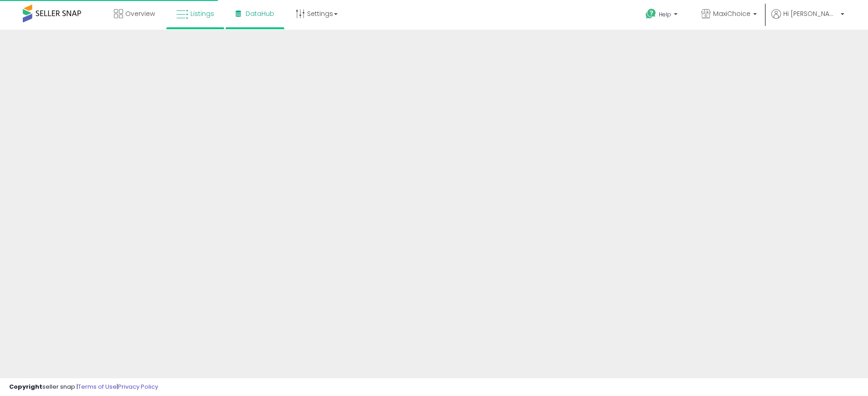 The height and width of the screenshot is (396, 868). What do you see at coordinates (651, 13) in the screenshot?
I see `i: Get Help` at bounding box center [651, 13].